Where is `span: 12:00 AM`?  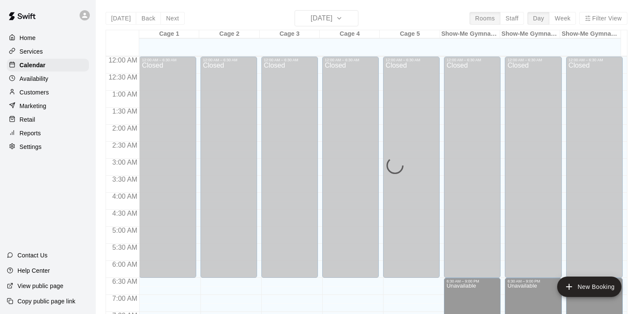
span: 12:00 AM is located at coordinates (123, 60).